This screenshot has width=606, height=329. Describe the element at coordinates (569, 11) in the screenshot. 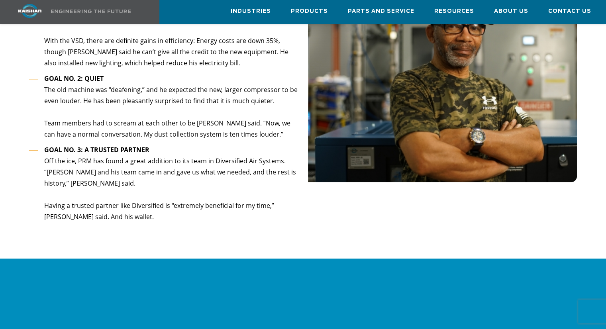

I see `a: Contact Us` at that location.